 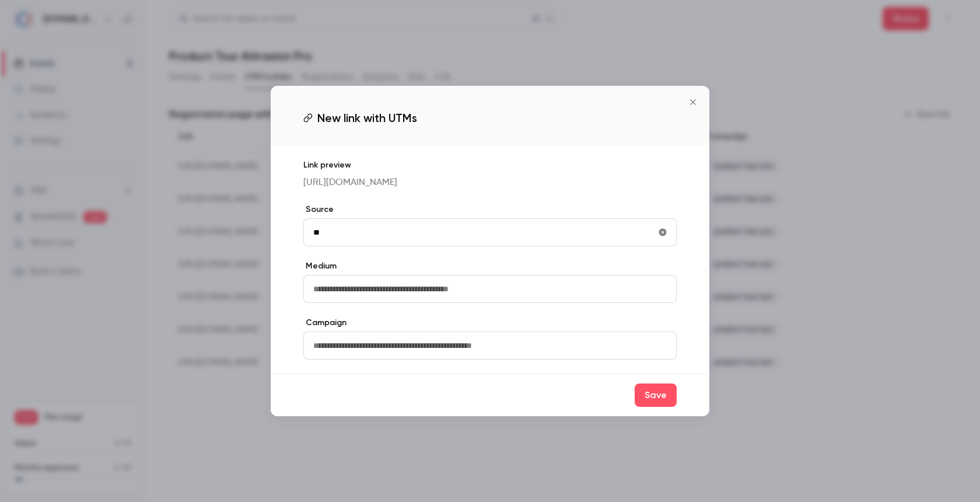 I want to click on span: New link with UTMs, so click(x=367, y=118).